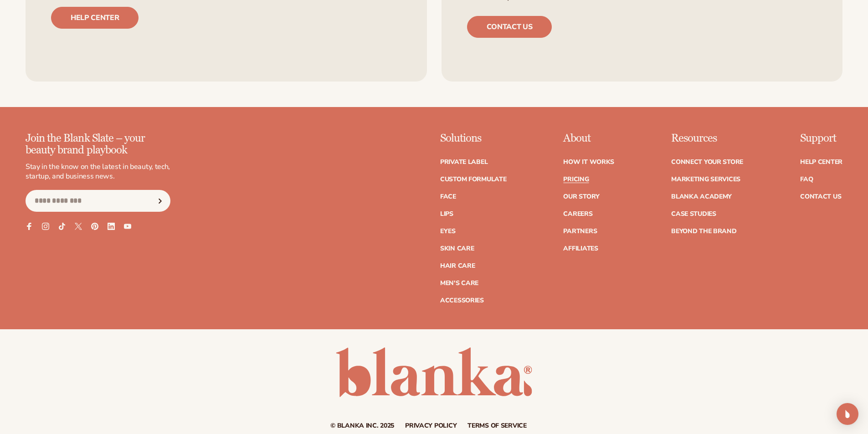 This screenshot has width=868, height=434. I want to click on a: Private label, so click(464, 162).